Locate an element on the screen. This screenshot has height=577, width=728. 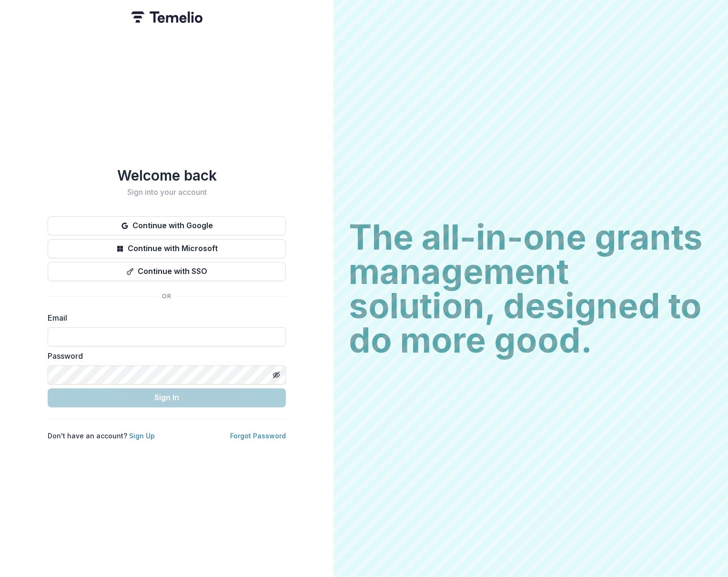
p: Don't have an account? is located at coordinates (101, 435).